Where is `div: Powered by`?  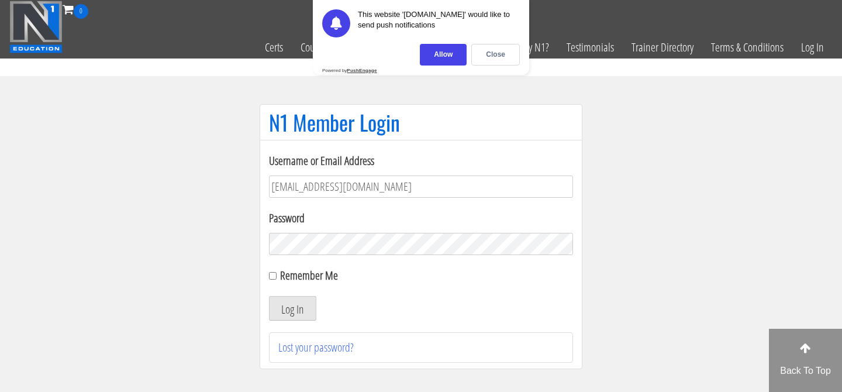 div: Powered by is located at coordinates (350, 70).